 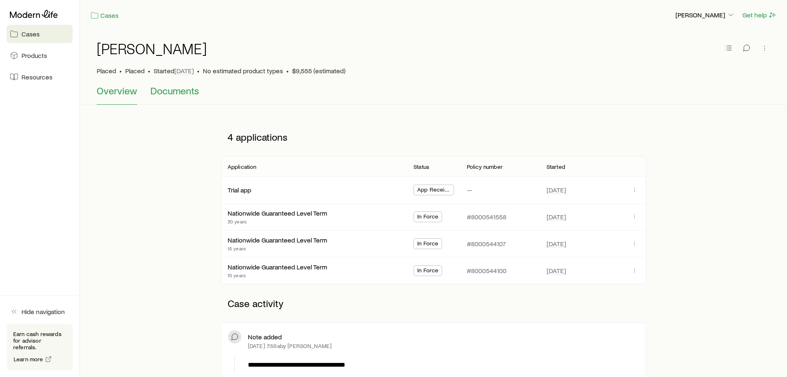 What do you see at coordinates (486, 243) in the screenshot?
I see `p: #8000544107` at bounding box center [486, 243].